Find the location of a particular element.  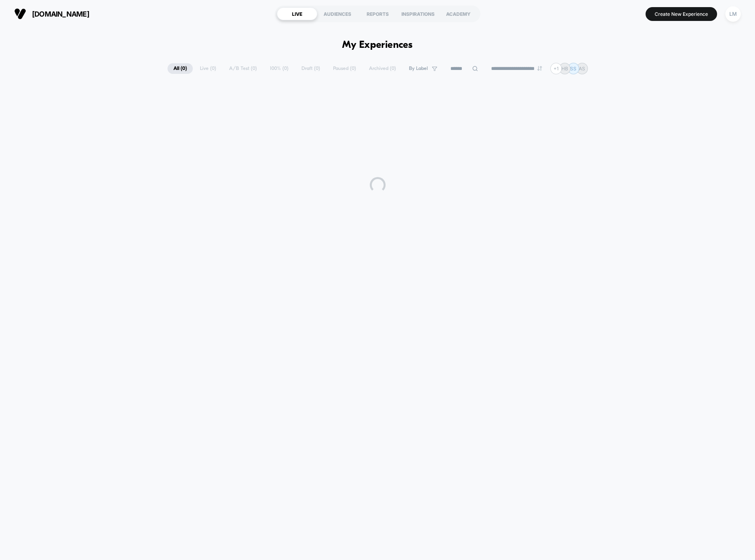

p: SS is located at coordinates (573, 68).